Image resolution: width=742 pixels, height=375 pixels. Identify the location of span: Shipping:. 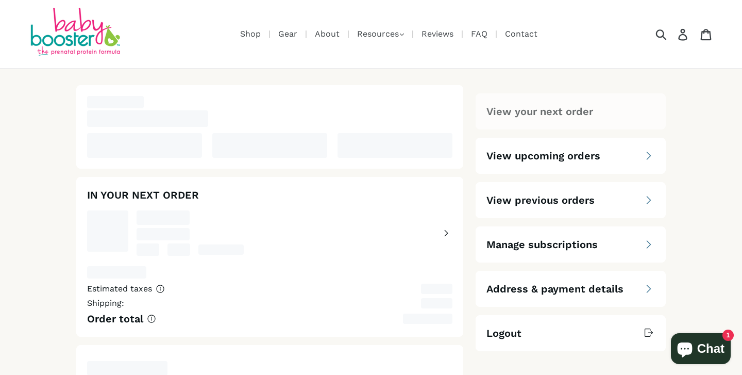
(106, 302).